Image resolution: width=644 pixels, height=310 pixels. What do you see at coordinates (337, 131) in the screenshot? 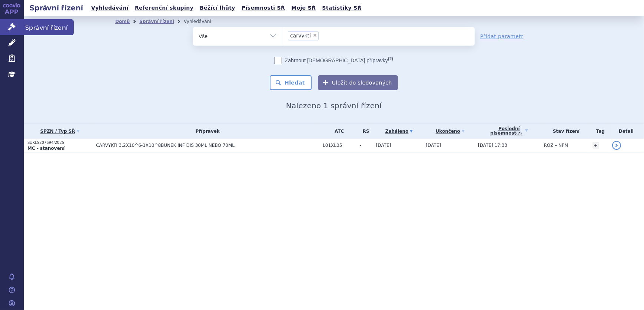
I see `th: ATC` at bounding box center [337, 131].